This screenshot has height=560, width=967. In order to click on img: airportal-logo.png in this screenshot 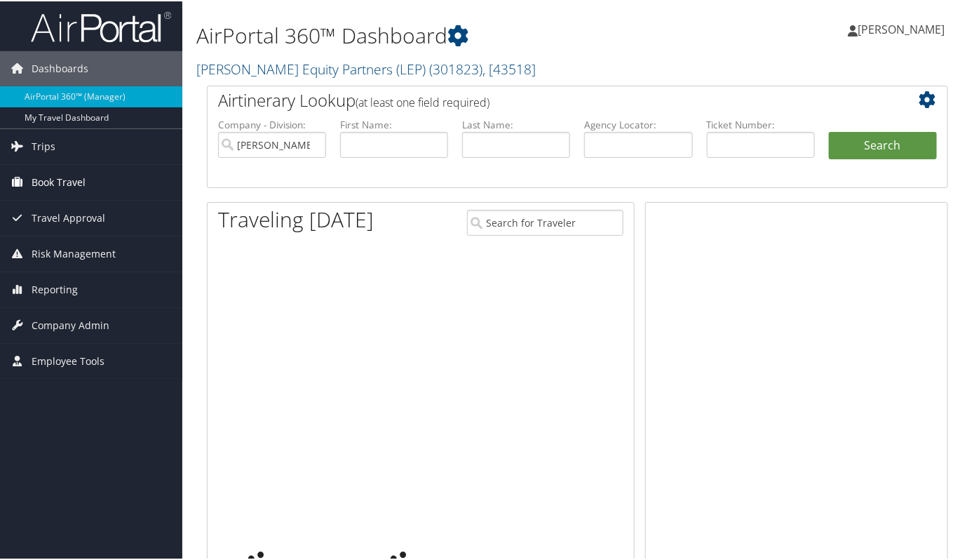, I will do `click(101, 25)`.